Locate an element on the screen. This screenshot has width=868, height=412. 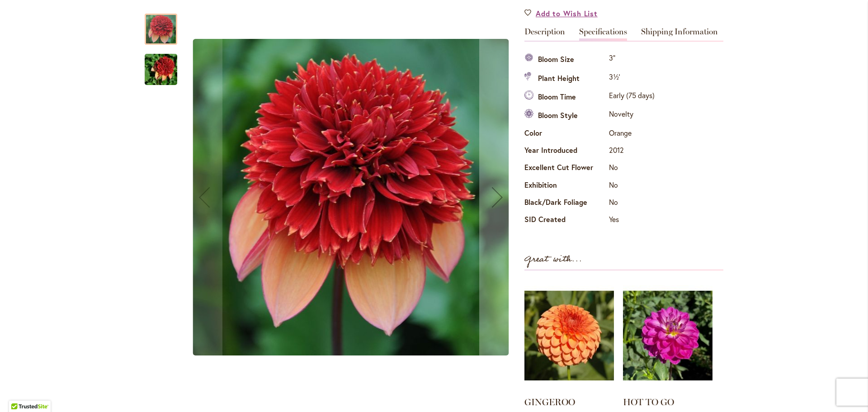
th: Year Introduced is located at coordinates (565, 151).